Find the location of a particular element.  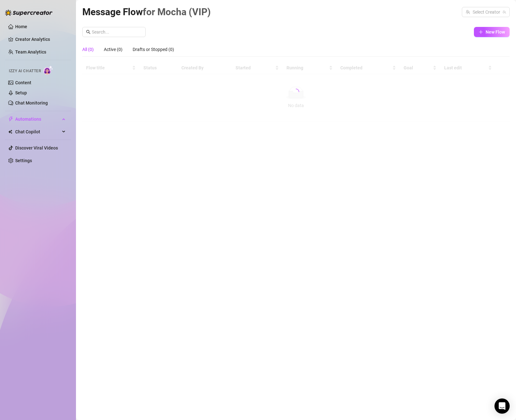

div: Active (0) is located at coordinates (113, 49).